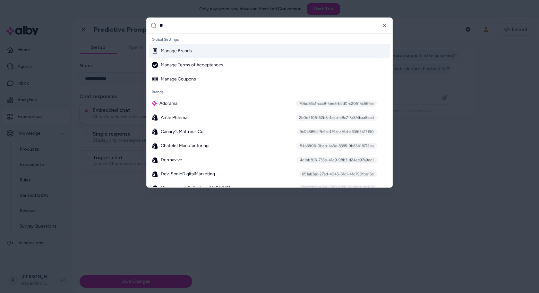  What do you see at coordinates (174, 79) in the screenshot?
I see `div: Manage Coupons` at bounding box center [174, 79].